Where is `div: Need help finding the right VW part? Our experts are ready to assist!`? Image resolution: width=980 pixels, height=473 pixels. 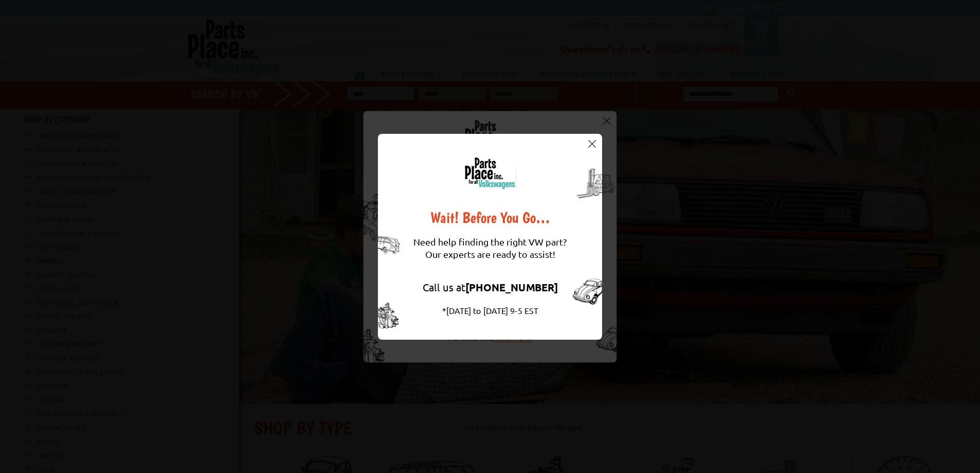 div: Need help finding the right VW part? Our experts are ready to assist! is located at coordinates (490, 248).